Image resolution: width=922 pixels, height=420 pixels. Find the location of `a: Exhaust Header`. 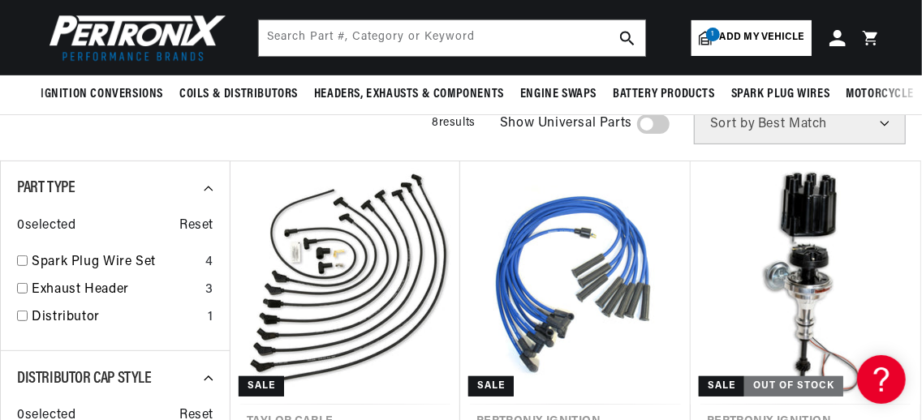

a: Exhaust Header is located at coordinates (115, 290).